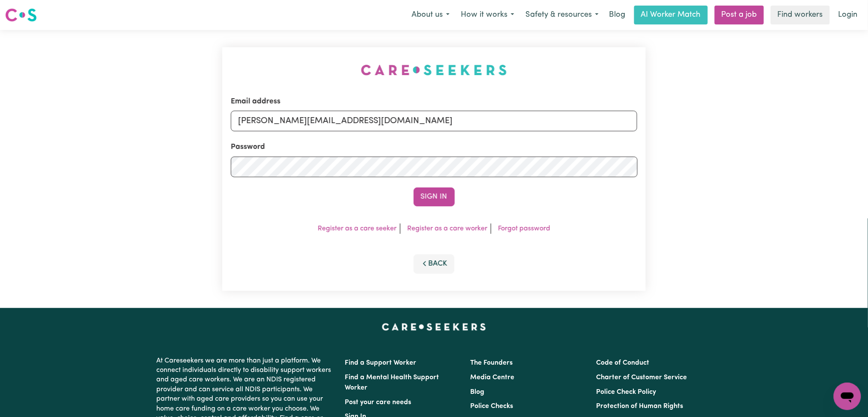 This screenshot has height=417, width=868. I want to click on button: Safety & resources, so click(562, 15).